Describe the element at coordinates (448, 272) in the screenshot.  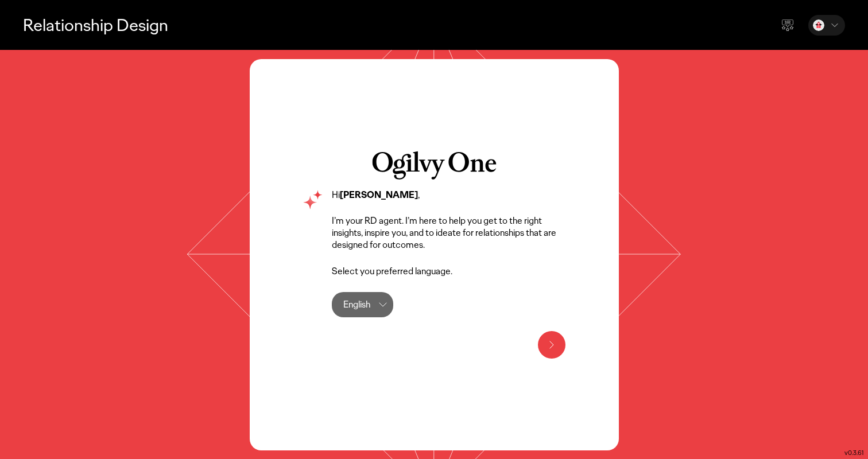
I see `p: Select you preferred language.` at that location.